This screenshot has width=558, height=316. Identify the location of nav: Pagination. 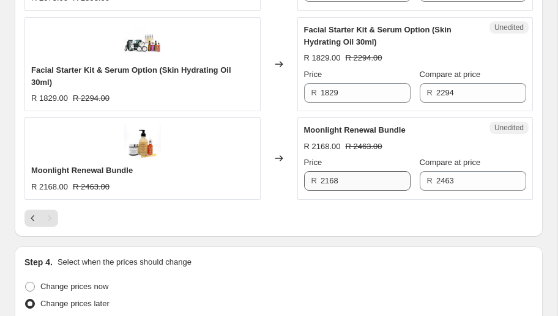
(41, 218).